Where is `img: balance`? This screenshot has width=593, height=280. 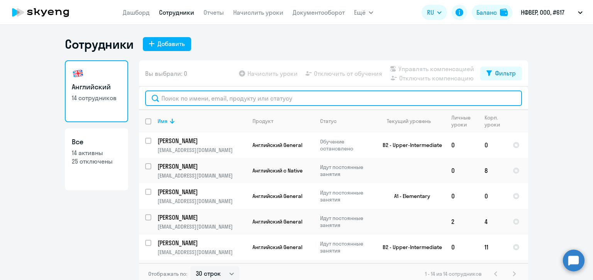 img: balance is located at coordinates (504, 12).